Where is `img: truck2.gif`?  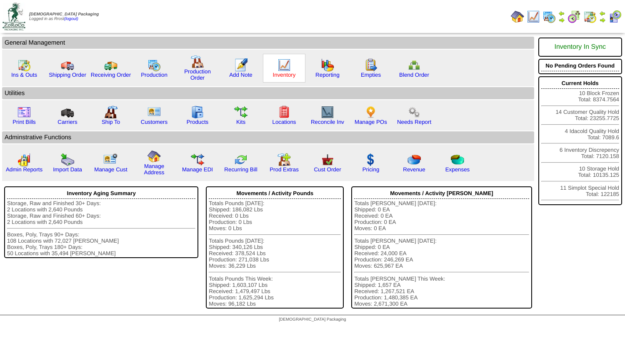
img: truck2.gif is located at coordinates (111, 65).